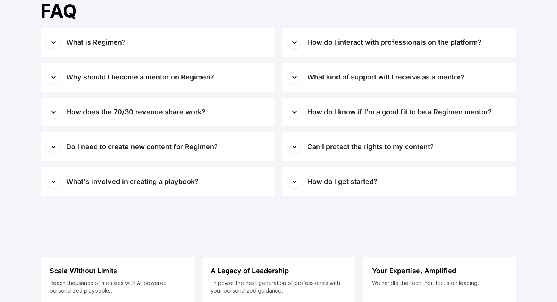 This screenshot has height=302, width=557. What do you see at coordinates (142, 147) in the screenshot?
I see `div: Do I need to create new content for Regimen?` at bounding box center [142, 147].